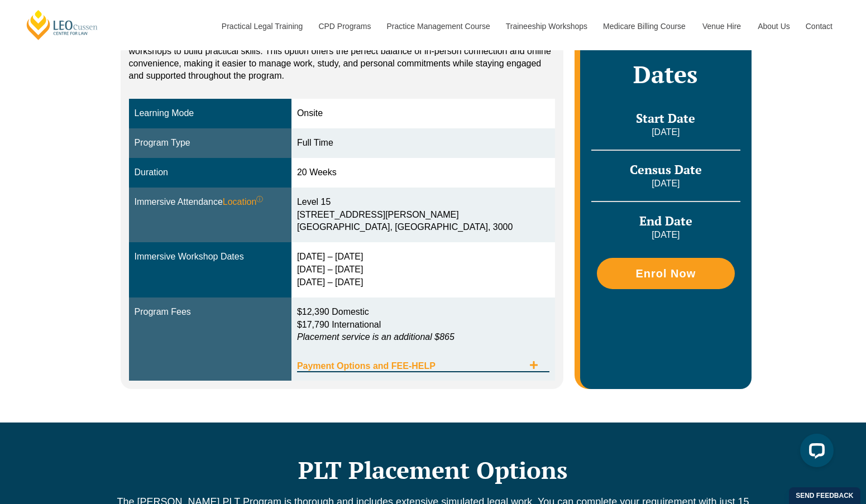 The width and height of the screenshot is (866, 504). Describe the element at coordinates (665, 169) in the screenshot. I see `span: Census Date` at that location.